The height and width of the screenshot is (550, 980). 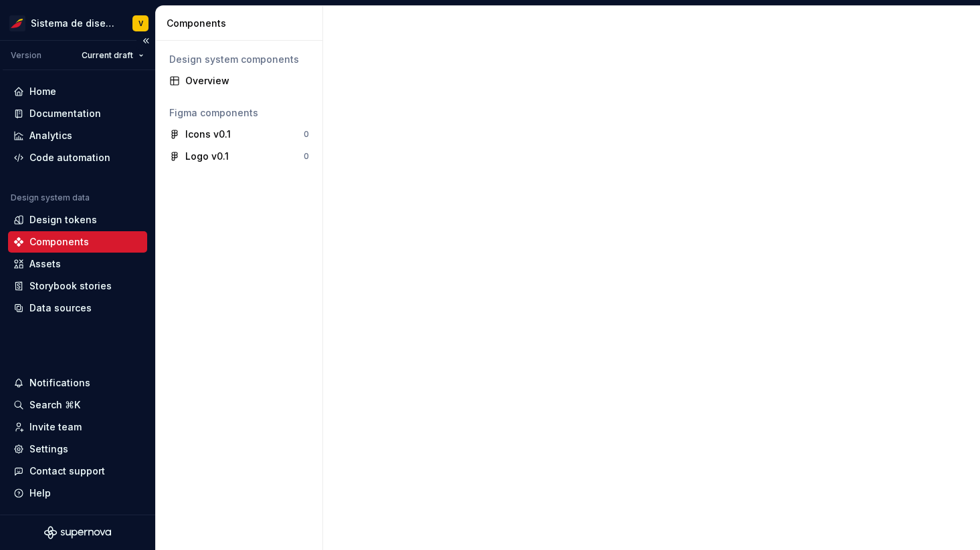 What do you see at coordinates (56, 427) in the screenshot?
I see `div: Invite team` at bounding box center [56, 427].